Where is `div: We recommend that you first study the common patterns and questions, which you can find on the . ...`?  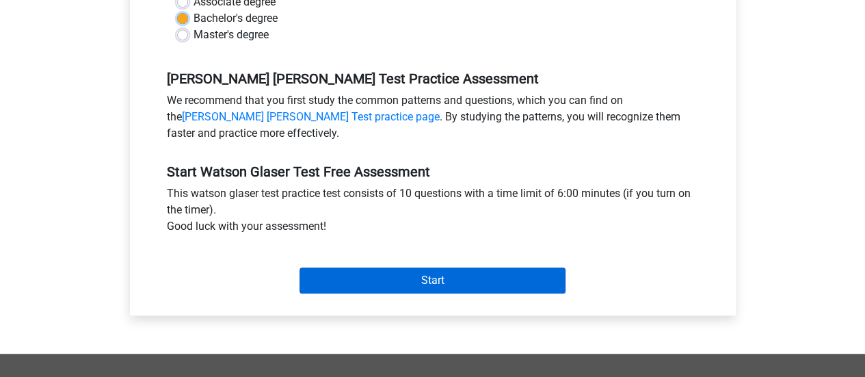
div: We recommend that you first study the common patterns and questions, which you can find on the . ... is located at coordinates (433, 120).